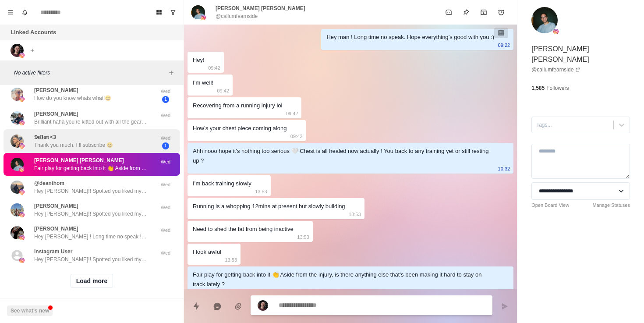 This screenshot has height=323, width=644. Describe the element at coordinates (73, 98) in the screenshot. I see `p: How do you know whats what!😆` at that location.